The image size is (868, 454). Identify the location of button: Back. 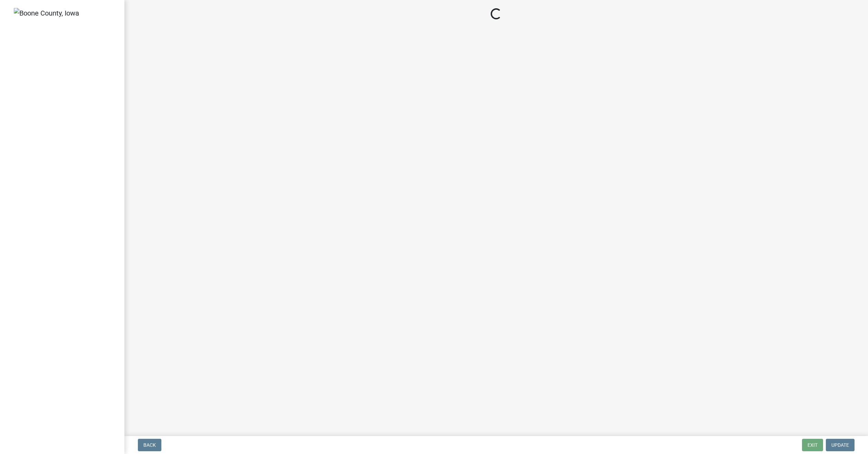
(149, 445).